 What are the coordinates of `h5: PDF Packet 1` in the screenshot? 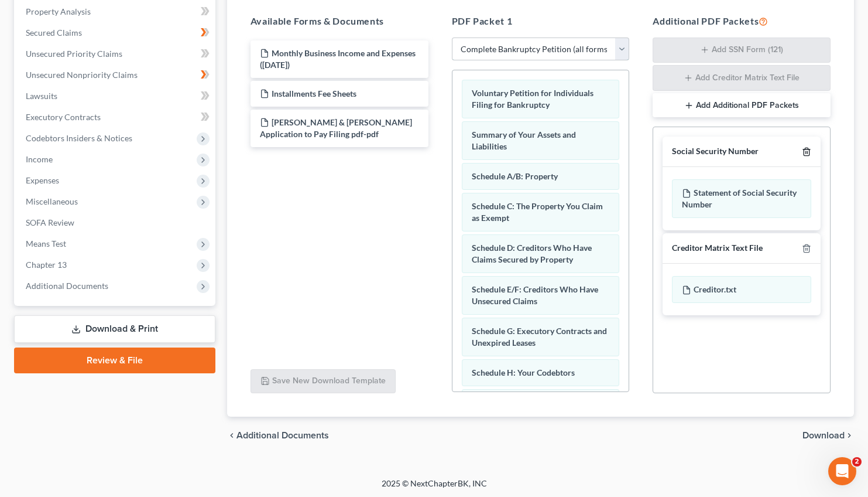 It's located at (541, 21).